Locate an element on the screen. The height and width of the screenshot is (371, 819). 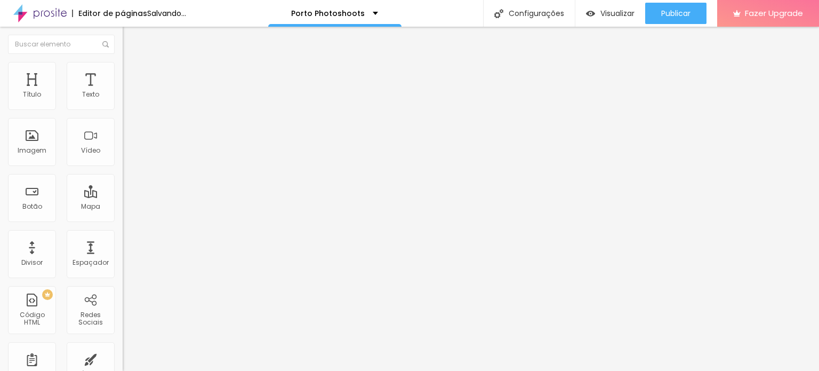
div: Redes Sociais is located at coordinates (90, 318).